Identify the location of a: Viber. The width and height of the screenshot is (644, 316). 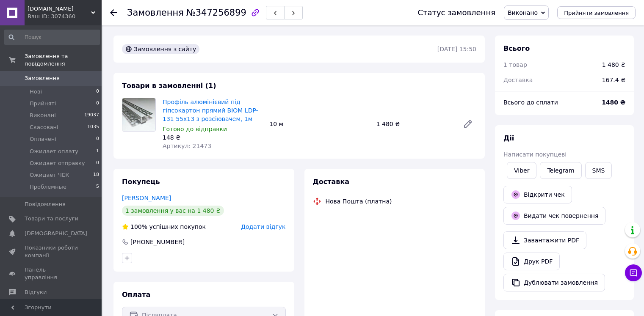
(522, 171).